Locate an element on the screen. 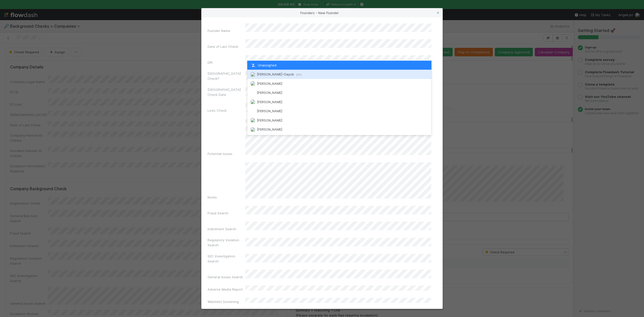 The image size is (644, 317). label: SEC Investigation Search is located at coordinates (226, 258).